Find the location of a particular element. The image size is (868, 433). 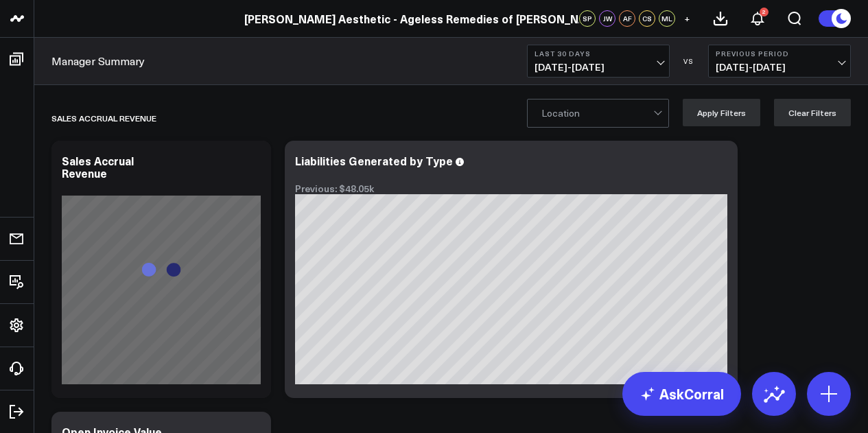

button: Apply Filters is located at coordinates (720, 112).